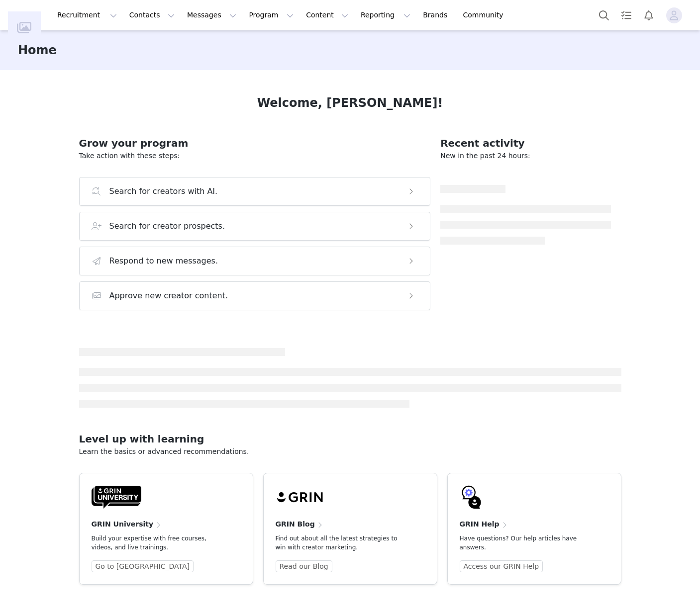  I want to click on a: Community, so click(485, 15).